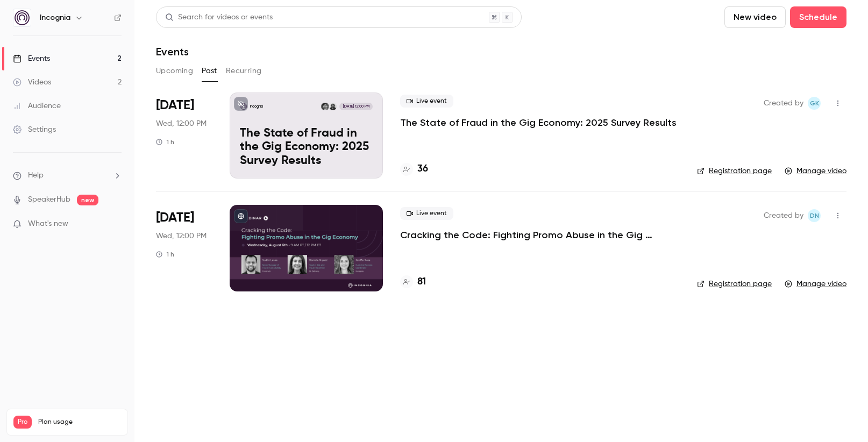  I want to click on button: Upcoming, so click(174, 71).